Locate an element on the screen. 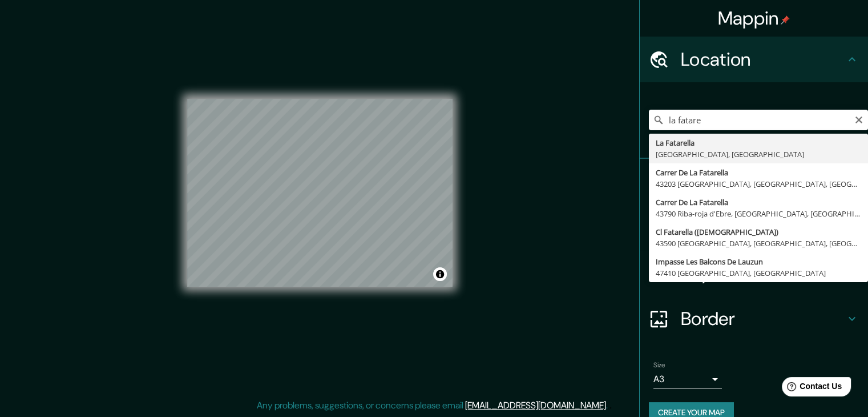 The height and width of the screenshot is (417, 868). h4: Mappin is located at coordinates (754, 18).